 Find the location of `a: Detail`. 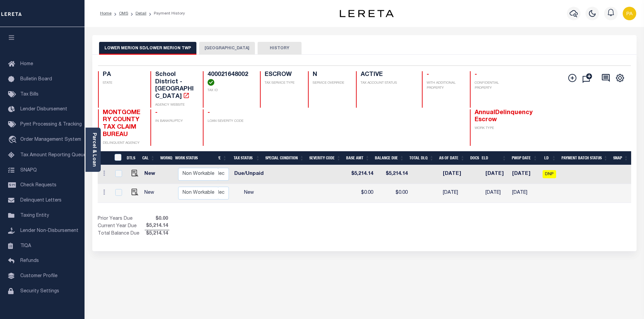

a: Detail is located at coordinates (141, 13).